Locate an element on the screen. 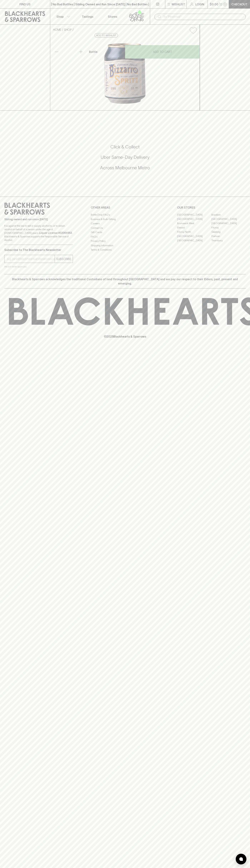  a: Shipping Information is located at coordinates (125, 245).